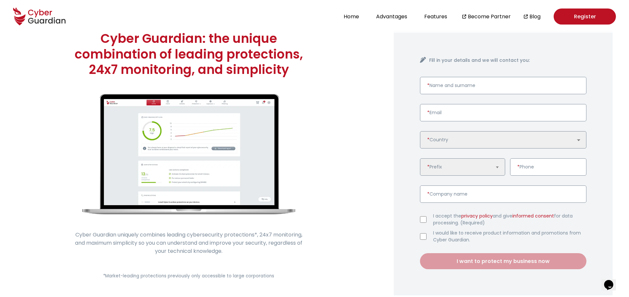 This screenshot has height=297, width=629. What do you see at coordinates (548, 167) in the screenshot?
I see `input: Enter a valid phone number.` at bounding box center [548, 167].